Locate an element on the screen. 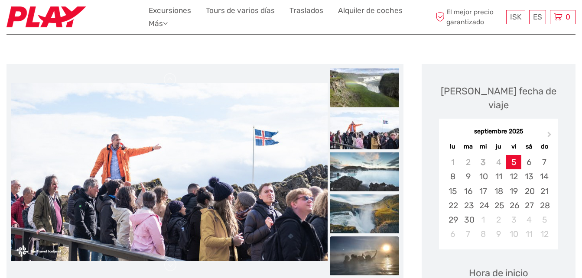  div: Choose lunes, 6 de octubre de 2025 is located at coordinates (452, 234).